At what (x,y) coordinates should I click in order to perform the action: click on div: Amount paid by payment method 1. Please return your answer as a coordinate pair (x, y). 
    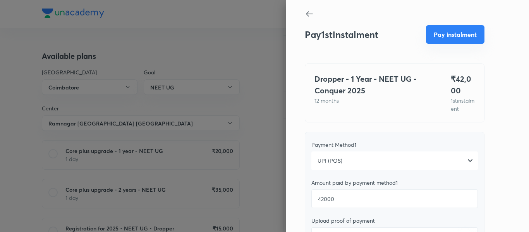
    Looking at the image, I should click on (394, 183).